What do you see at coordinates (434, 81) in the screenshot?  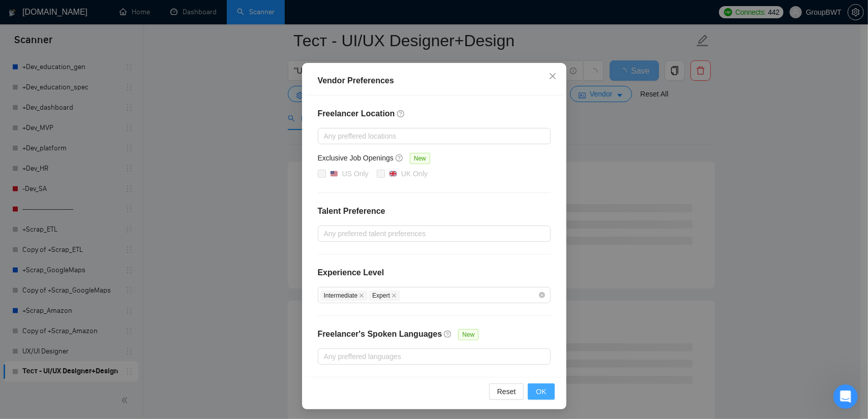 I see `div: Vendor Preferences` at bounding box center [434, 81].